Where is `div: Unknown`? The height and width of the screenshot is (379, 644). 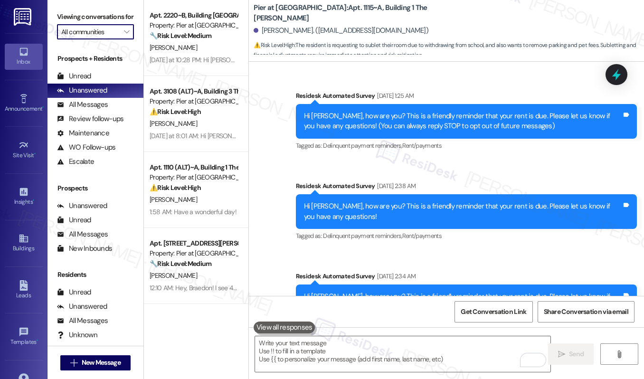 div: Unknown is located at coordinates (77, 335).